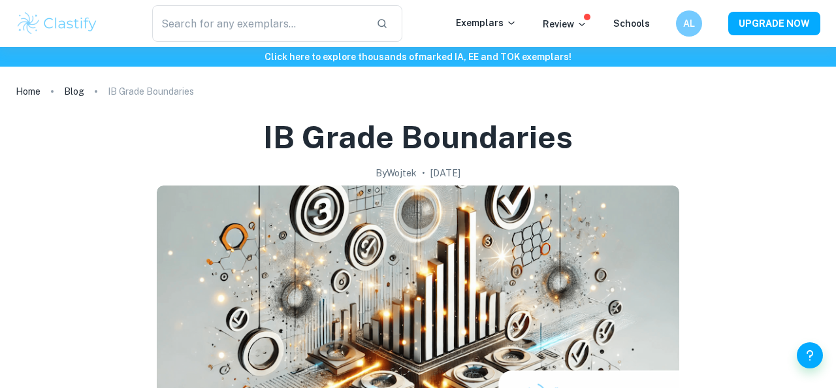 This screenshot has width=836, height=388. Describe the element at coordinates (57, 24) in the screenshot. I see `img: Clastify logo` at that location.